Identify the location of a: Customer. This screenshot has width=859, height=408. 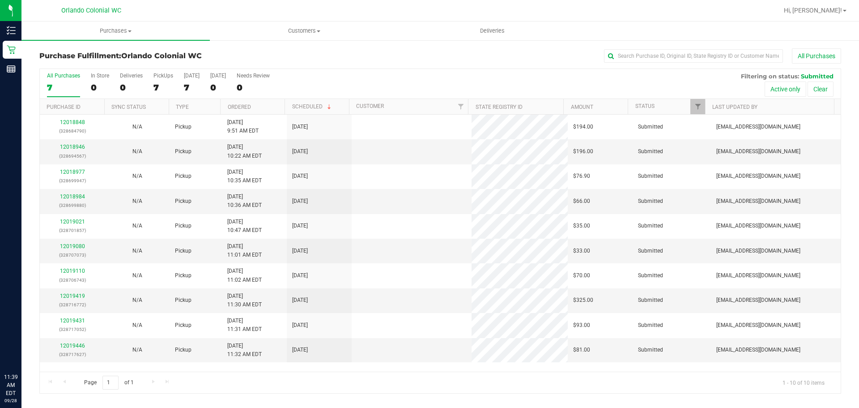
(370, 106).